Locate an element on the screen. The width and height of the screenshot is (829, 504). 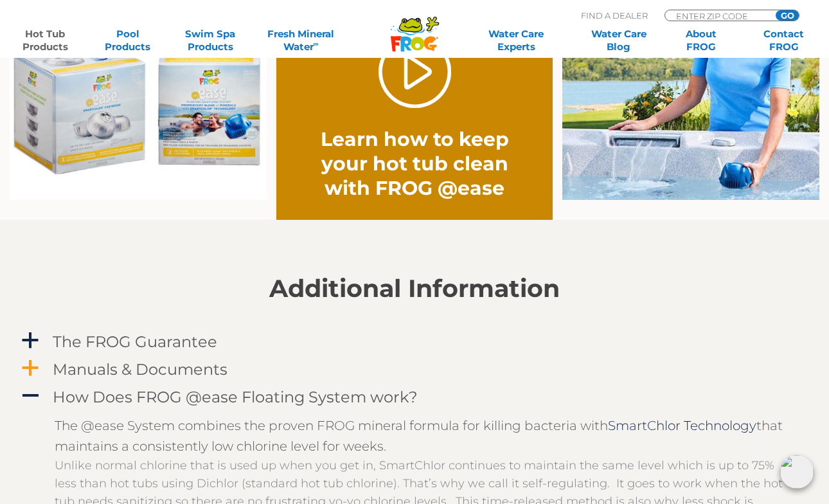
a: ContactFROG is located at coordinates (784, 40).